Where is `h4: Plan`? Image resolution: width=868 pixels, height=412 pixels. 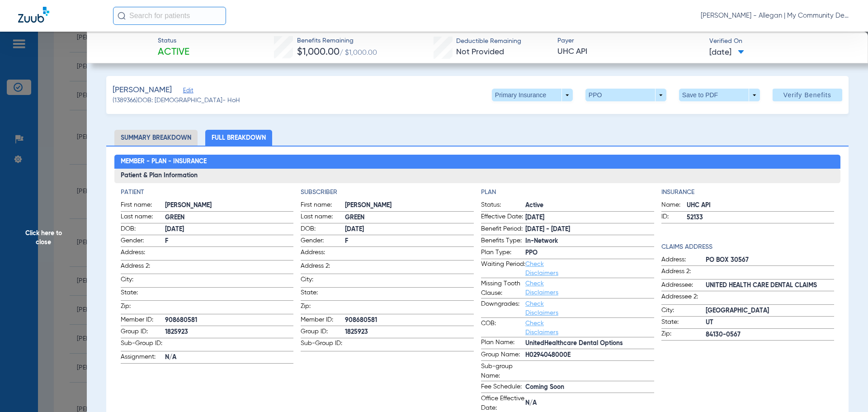
h4: Plan is located at coordinates (567, 192).